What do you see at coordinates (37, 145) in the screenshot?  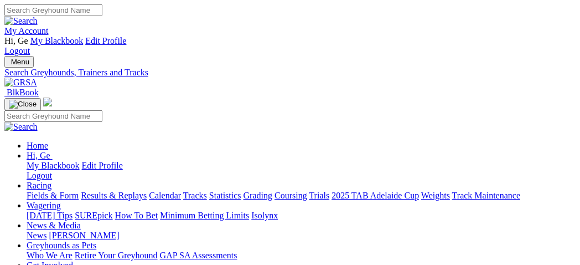 I see `a: Home` at bounding box center [37, 145].